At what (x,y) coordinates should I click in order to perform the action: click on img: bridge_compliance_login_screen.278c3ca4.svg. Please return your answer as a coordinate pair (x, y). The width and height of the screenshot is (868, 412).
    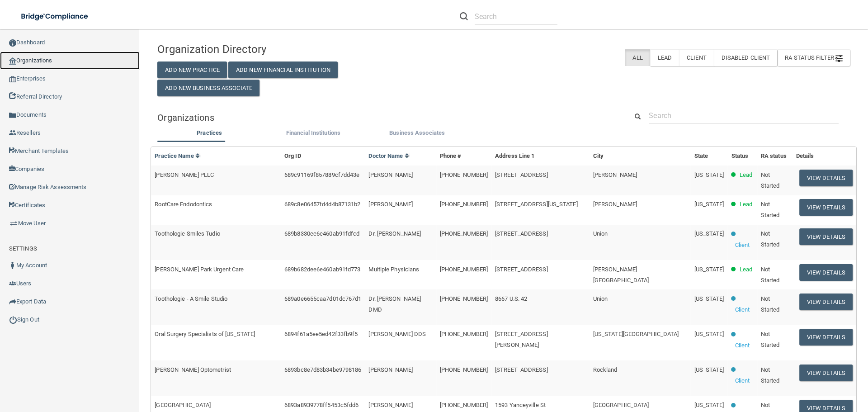
    Looking at the image, I should click on (55, 16).